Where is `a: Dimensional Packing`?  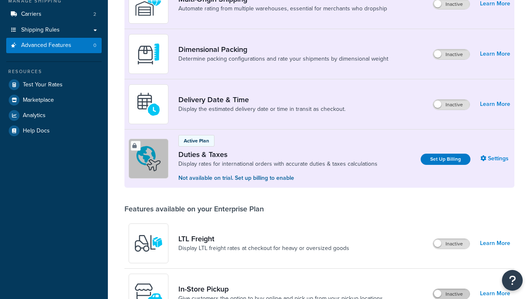 a: Dimensional Packing is located at coordinates (283, 49).